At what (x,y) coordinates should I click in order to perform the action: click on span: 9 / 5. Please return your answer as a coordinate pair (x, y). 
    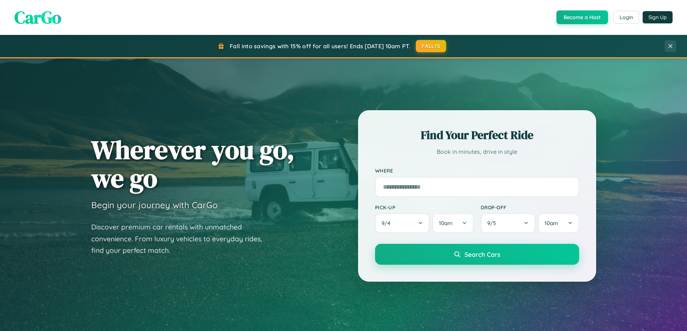
    Looking at the image, I should click on (493, 223).